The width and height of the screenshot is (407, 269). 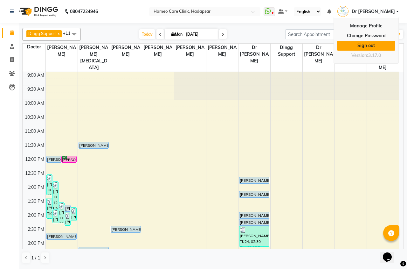 What do you see at coordinates (34, 103) in the screenshot?
I see `div: 10:00 AM` at bounding box center [34, 103].